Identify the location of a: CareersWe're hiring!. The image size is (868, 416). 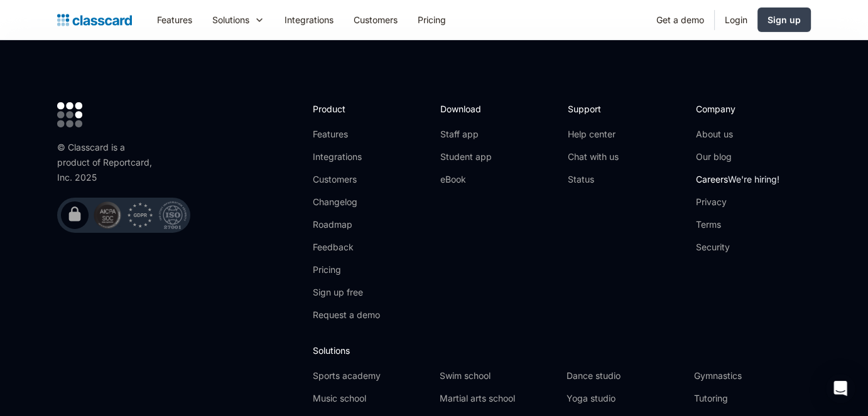
(737, 179).